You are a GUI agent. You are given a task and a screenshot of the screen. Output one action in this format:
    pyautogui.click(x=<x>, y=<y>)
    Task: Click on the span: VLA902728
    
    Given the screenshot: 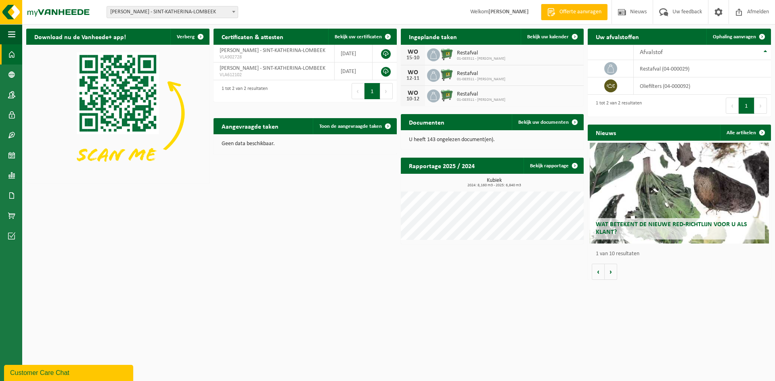 What is the action you would take?
    pyautogui.click(x=274, y=57)
    